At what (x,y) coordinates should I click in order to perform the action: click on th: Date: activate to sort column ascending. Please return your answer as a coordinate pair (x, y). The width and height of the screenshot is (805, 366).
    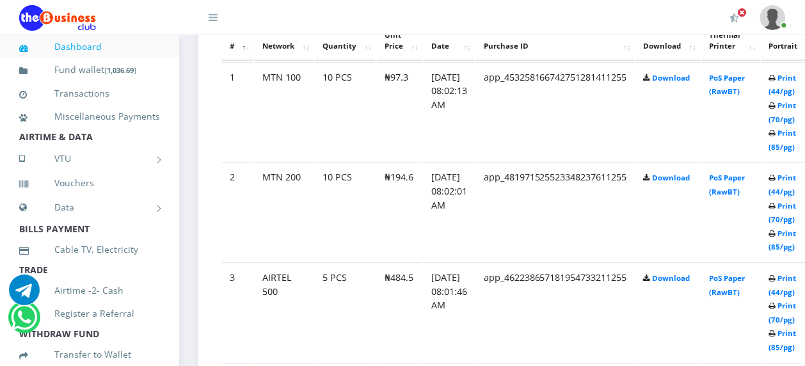
    Looking at the image, I should click on (449, 41).